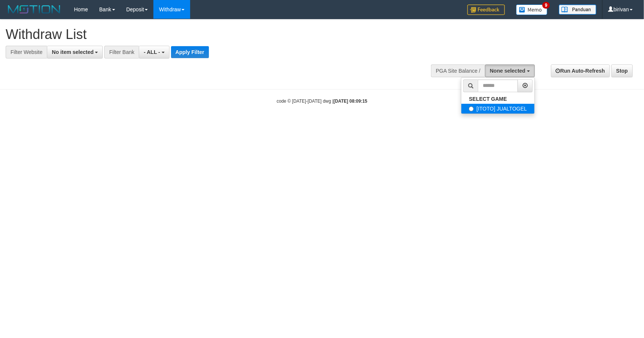  I want to click on span: - ALL -, so click(152, 52).